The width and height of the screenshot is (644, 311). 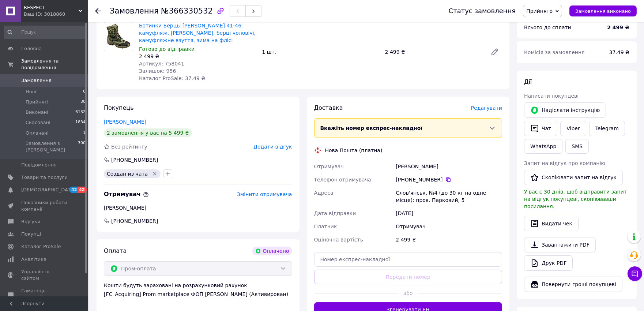 What do you see at coordinates (324, 193) in the screenshot?
I see `span: Адреса` at bounding box center [324, 193].